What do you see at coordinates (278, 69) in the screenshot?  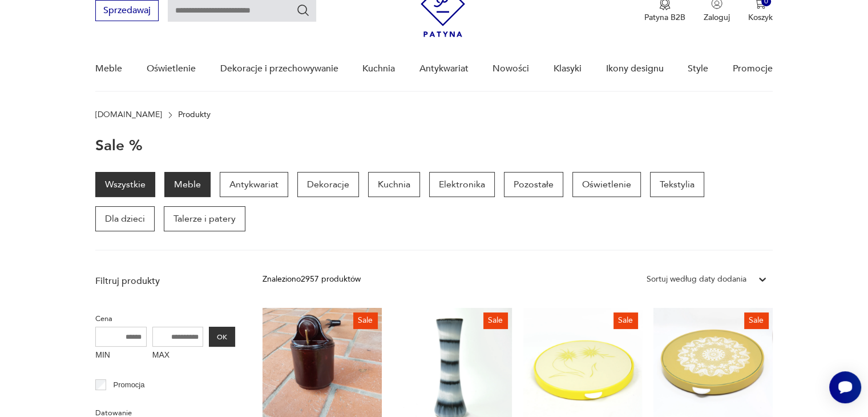 I see `a: Dekoracje i przechowywanie` at bounding box center [278, 69].